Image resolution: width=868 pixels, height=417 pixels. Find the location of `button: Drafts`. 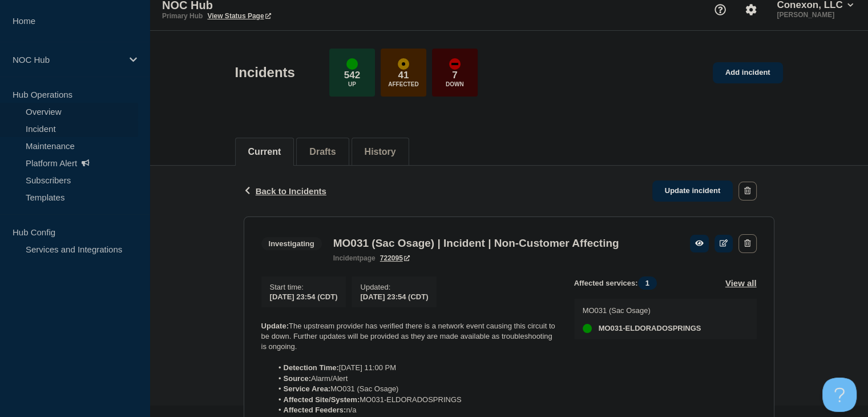

button: Drafts is located at coordinates (323, 151).